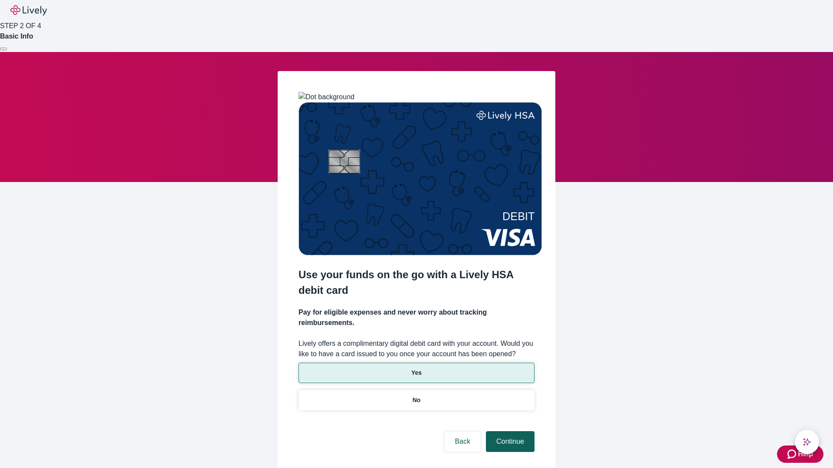 This screenshot has width=833, height=468. Describe the element at coordinates (416, 400) in the screenshot. I see `button: No` at that location.